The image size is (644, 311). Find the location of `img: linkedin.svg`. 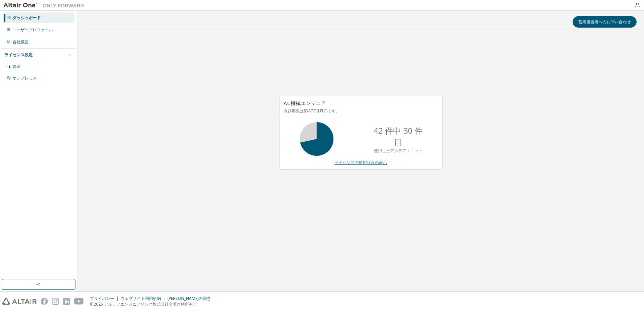

img: linkedin.svg is located at coordinates (67, 301).